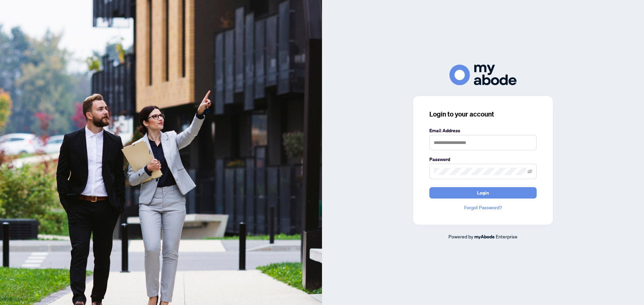  I want to click on label: Password, so click(483, 160).